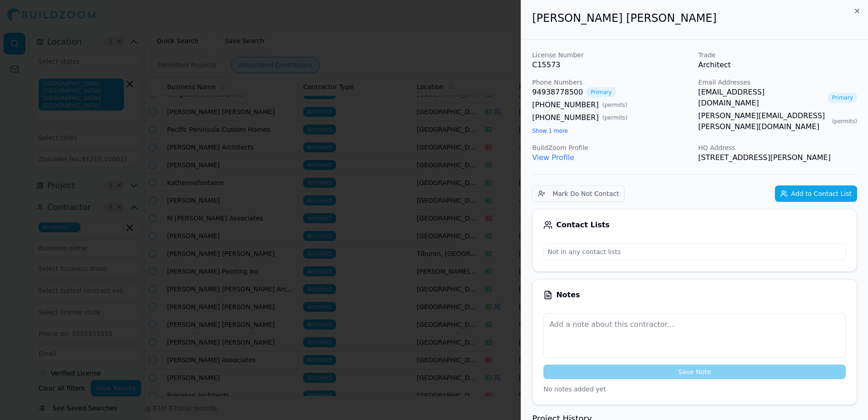  What do you see at coordinates (611, 55) in the screenshot?
I see `p: License Number` at bounding box center [611, 55].